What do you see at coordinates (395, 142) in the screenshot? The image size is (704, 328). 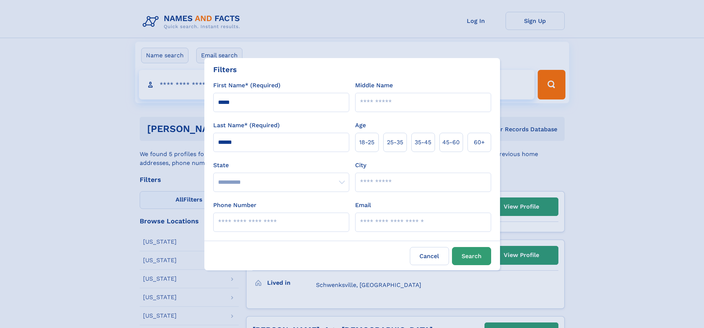 I see `span: 25‑35` at bounding box center [395, 142].